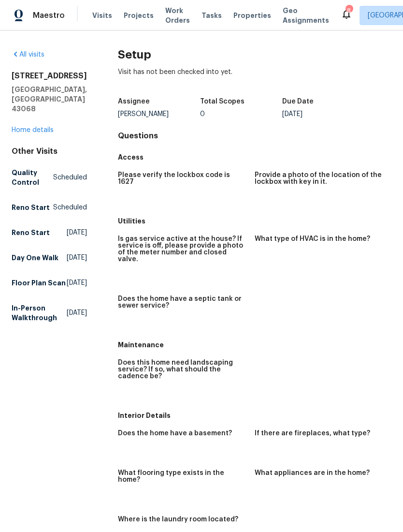 The image size is (403, 532). I want to click on h5: Total Scopes, so click(223, 102).